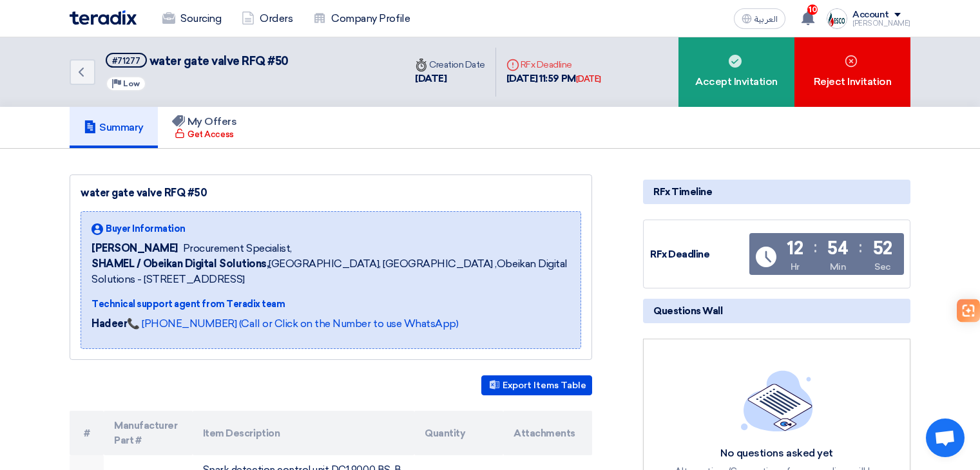  I want to click on th: Manufacturer Part #, so click(148, 433).